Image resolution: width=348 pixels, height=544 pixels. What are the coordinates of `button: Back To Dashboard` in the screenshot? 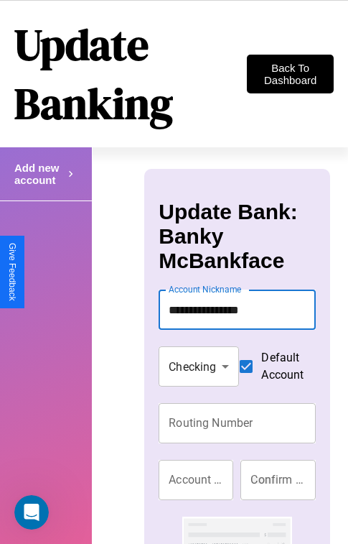 It's located at (290, 74).